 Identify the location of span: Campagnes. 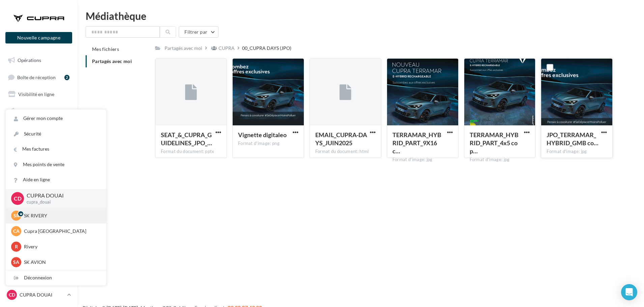
(29, 111).